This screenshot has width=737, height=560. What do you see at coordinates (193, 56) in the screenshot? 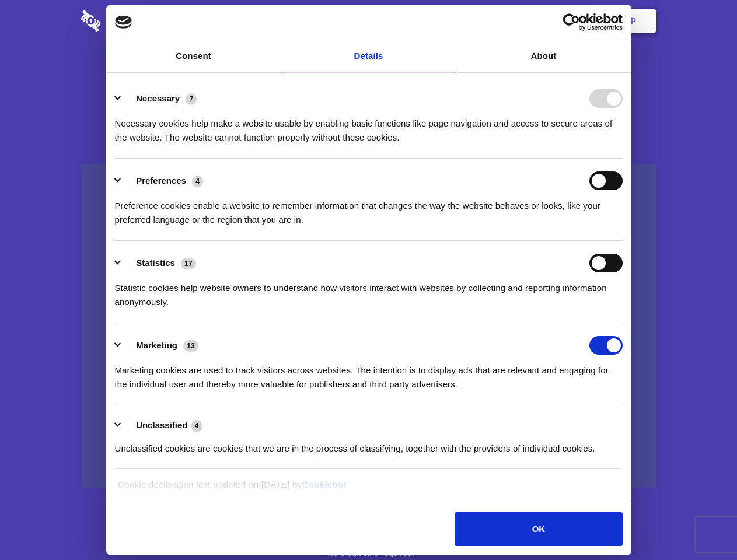
I see `a: Consent` at bounding box center [193, 56].